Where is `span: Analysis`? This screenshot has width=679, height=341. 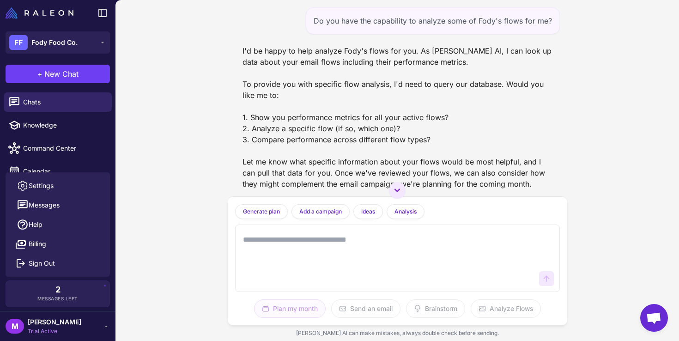
span: Analysis is located at coordinates (405, 211).